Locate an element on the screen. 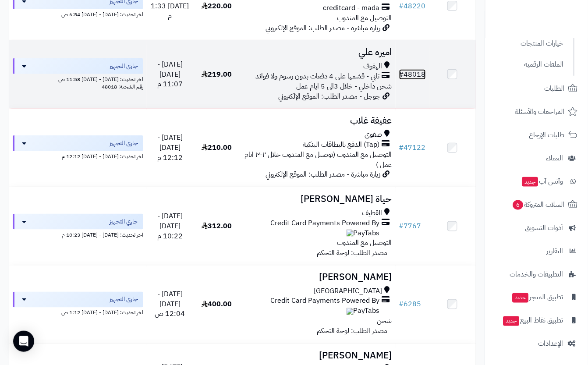  span: تطبيق المتجر is located at coordinates (538, 298).